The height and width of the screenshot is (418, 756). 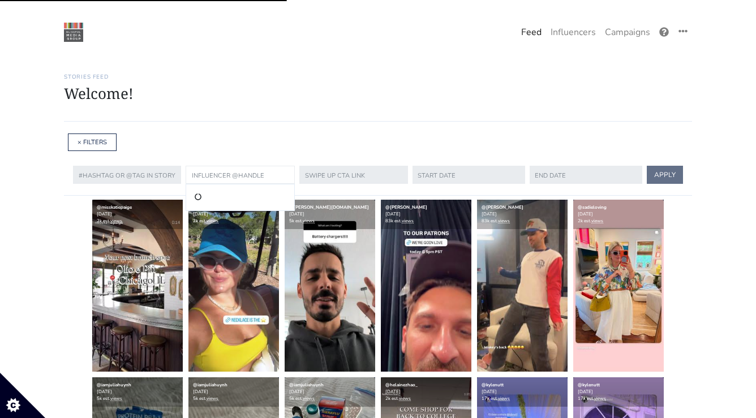 I want to click on a: @sadieloving, so click(x=592, y=207).